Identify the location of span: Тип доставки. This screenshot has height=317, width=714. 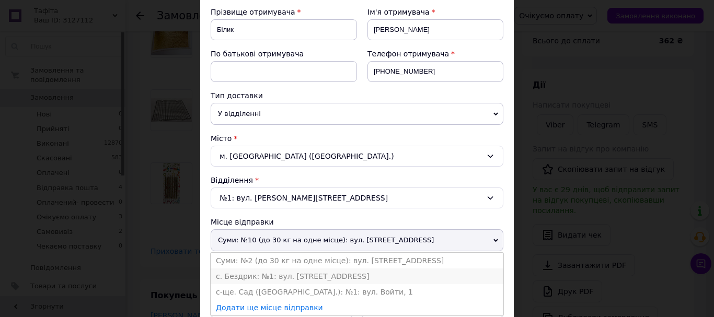
(237, 96).